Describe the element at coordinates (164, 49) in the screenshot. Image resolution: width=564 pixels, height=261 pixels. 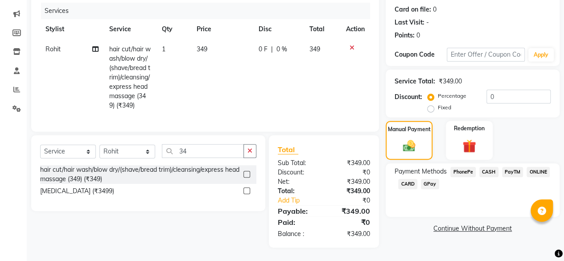
I see `span: 1` at that location.